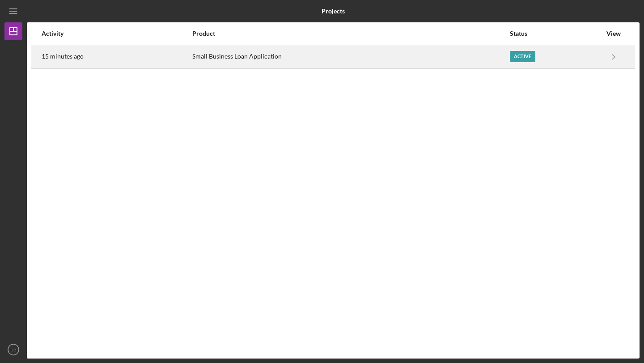 The height and width of the screenshot is (363, 644). I want to click on div: Status, so click(556, 33).